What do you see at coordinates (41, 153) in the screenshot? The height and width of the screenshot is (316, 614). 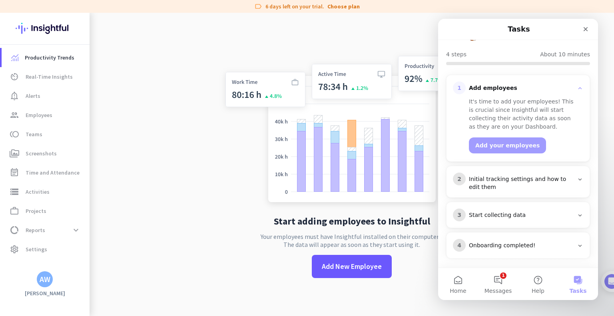 I see `span: Screenshots` at bounding box center [41, 153].